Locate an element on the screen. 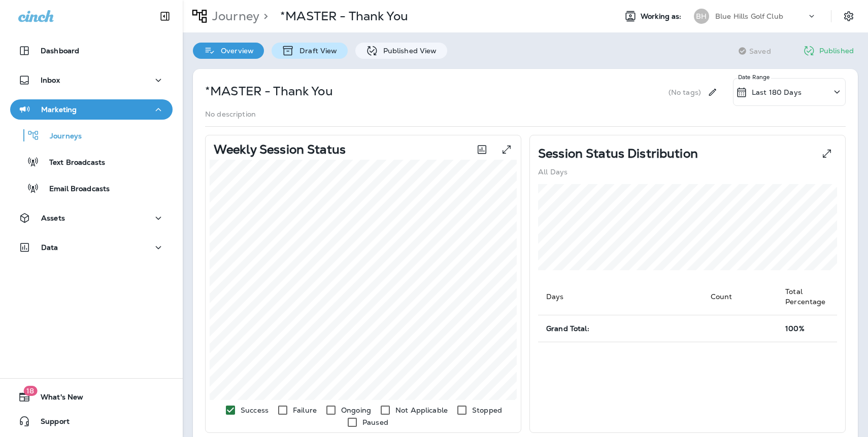 The image size is (868, 437). div: BH is located at coordinates (701, 16).